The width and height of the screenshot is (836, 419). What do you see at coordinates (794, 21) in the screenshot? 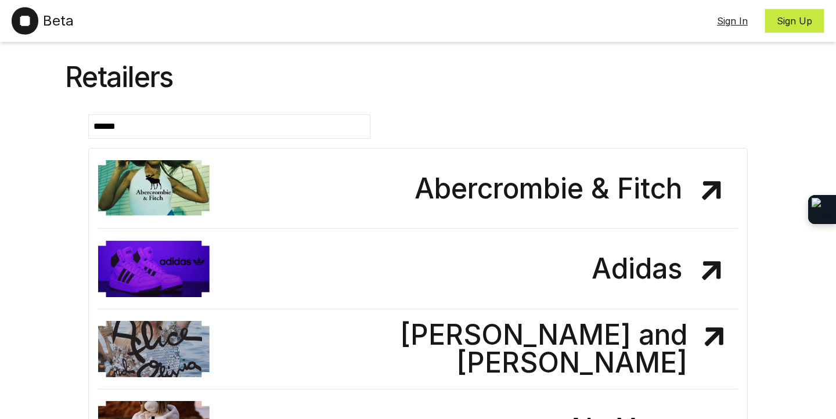
I see `a: Sign Up` at bounding box center [794, 21].